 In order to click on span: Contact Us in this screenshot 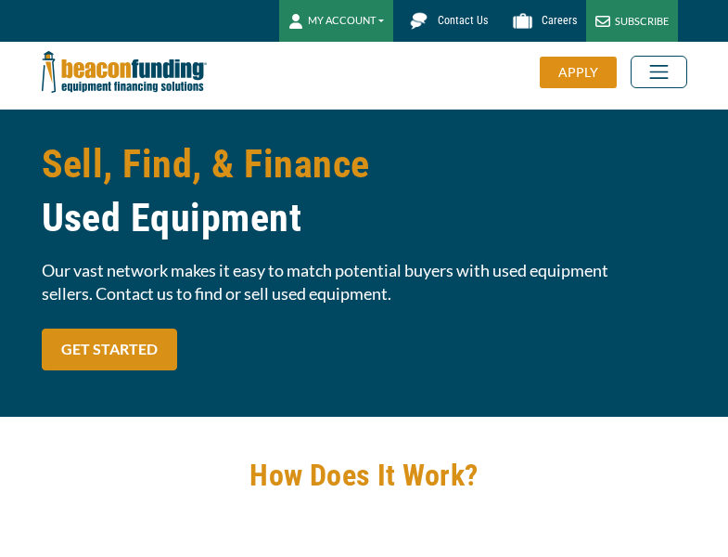, I will do `click(463, 20)`.